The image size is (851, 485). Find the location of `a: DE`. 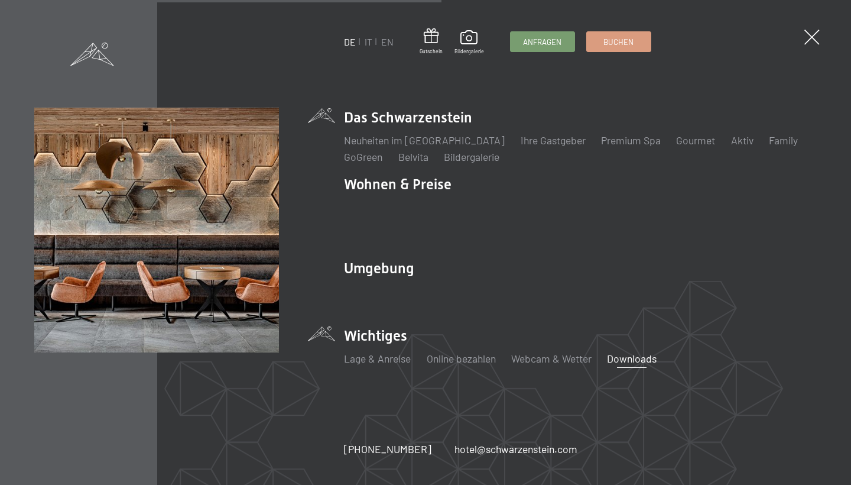

a: DE is located at coordinates (350, 41).